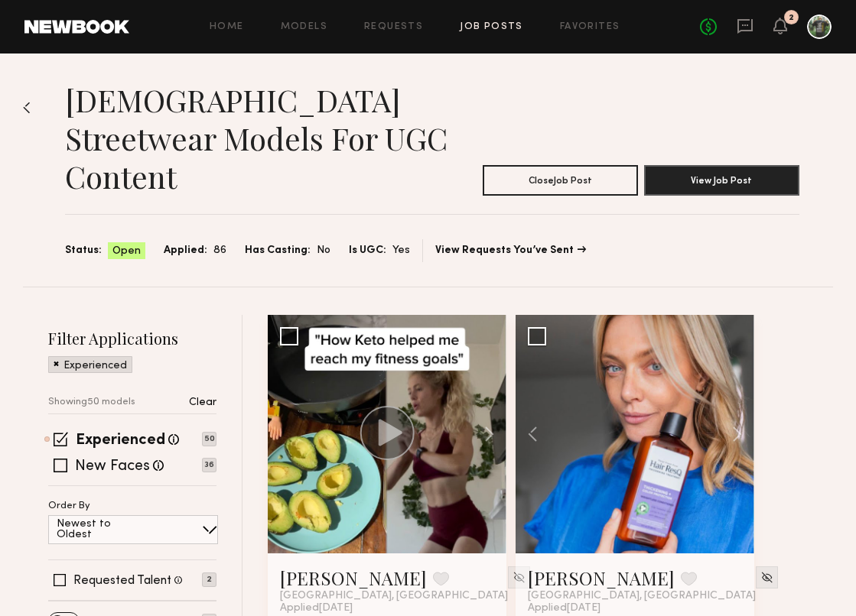 The width and height of the screenshot is (856, 616). What do you see at coordinates (120, 441) in the screenshot?
I see `label: Experienced` at bounding box center [120, 441].